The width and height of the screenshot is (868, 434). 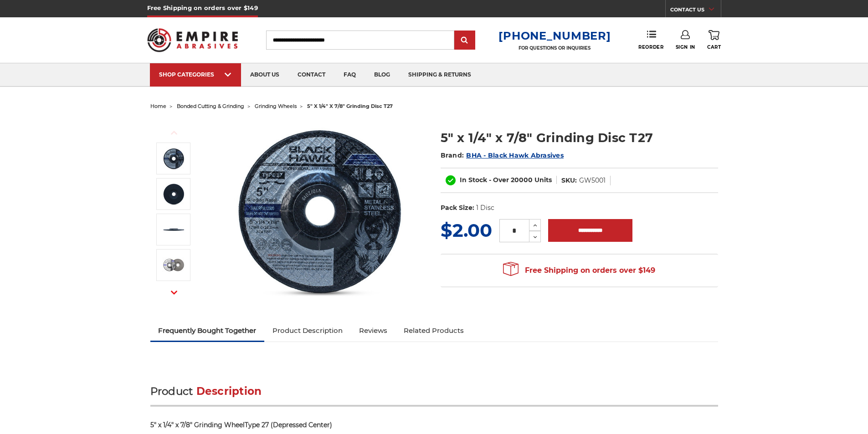 What do you see at coordinates (521, 180) in the screenshot?
I see `span: 20000` at bounding box center [521, 180].